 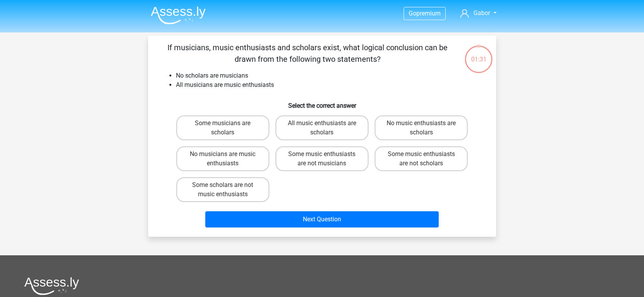 What do you see at coordinates (178, 15) in the screenshot?
I see `img: Assessly` at bounding box center [178, 15].